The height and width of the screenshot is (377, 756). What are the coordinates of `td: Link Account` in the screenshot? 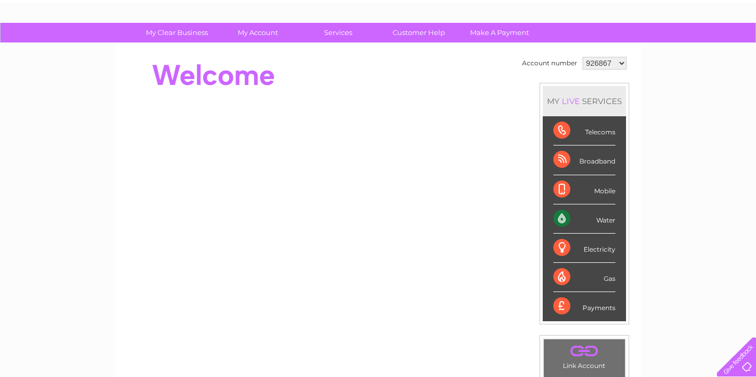 It's located at (584, 355).